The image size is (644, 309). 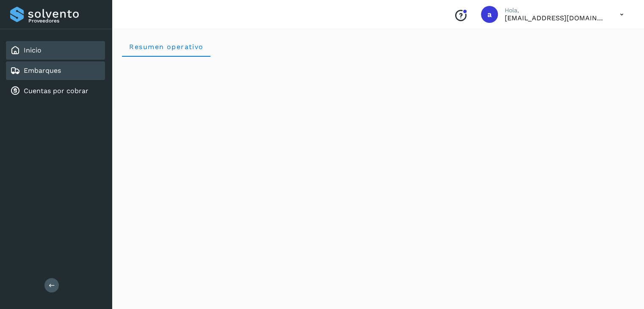 What do you see at coordinates (555, 10) in the screenshot?
I see `p: Hola,` at bounding box center [555, 10].